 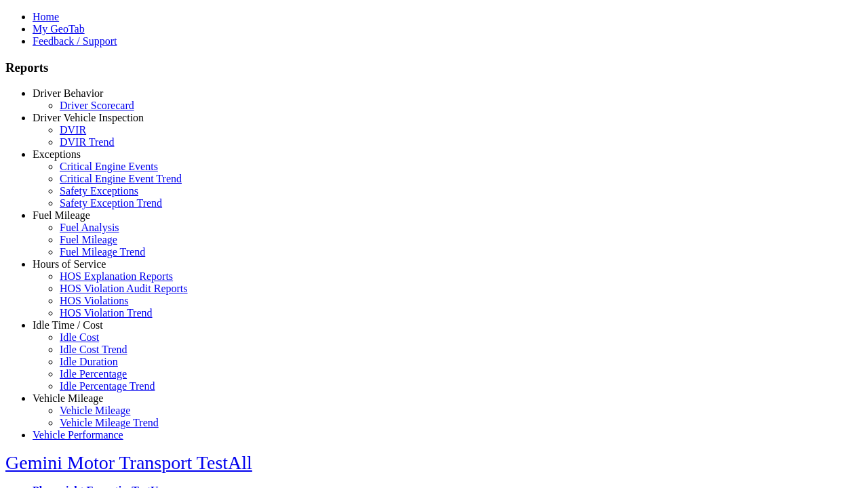 What do you see at coordinates (58, 29) in the screenshot?
I see `a: My GeoTab` at bounding box center [58, 29].